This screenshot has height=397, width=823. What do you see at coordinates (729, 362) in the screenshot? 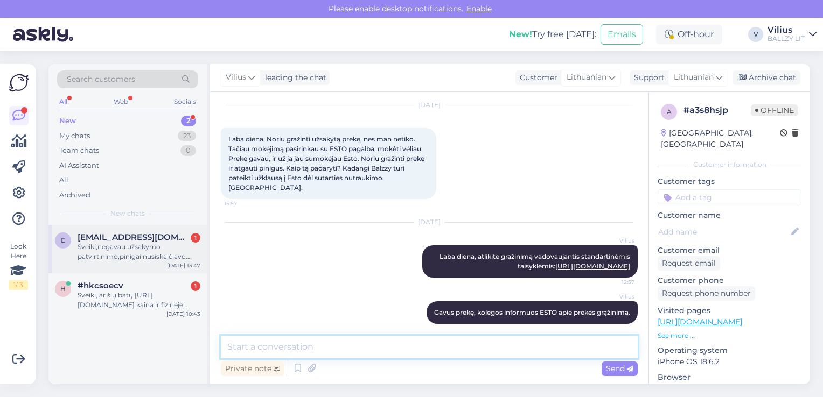
I see `p: iPhone OS 18.6.2` at bounding box center [729, 362].